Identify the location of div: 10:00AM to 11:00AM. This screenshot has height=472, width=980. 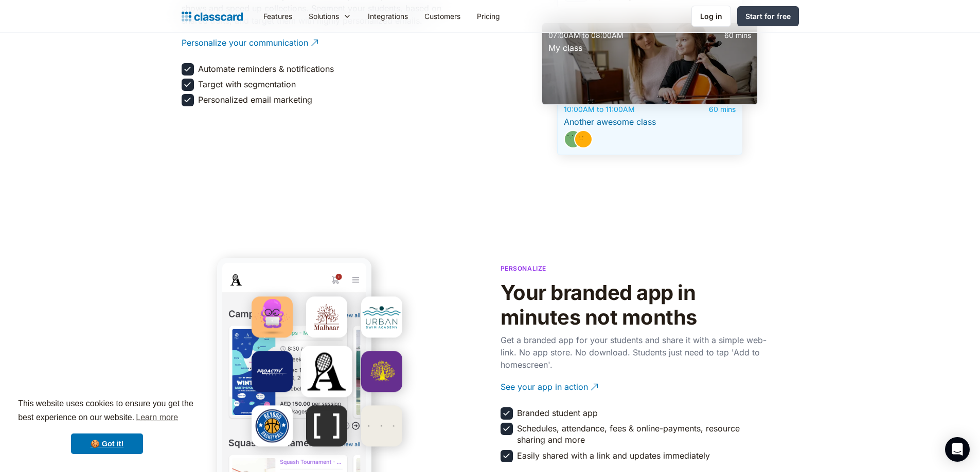
(607, 109).